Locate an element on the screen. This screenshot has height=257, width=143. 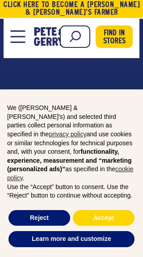
button: Reject is located at coordinates (39, 218).